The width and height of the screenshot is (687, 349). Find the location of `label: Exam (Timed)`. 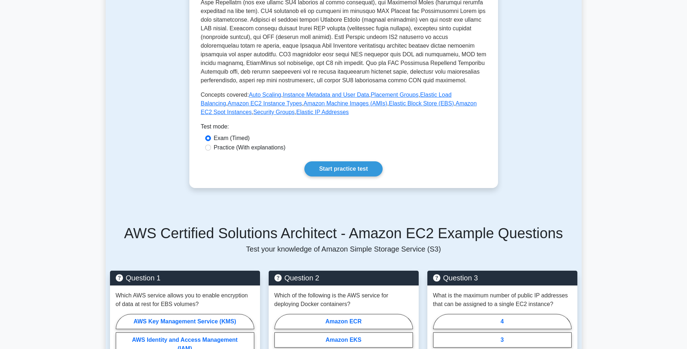

label: Exam (Timed) is located at coordinates (232, 138).